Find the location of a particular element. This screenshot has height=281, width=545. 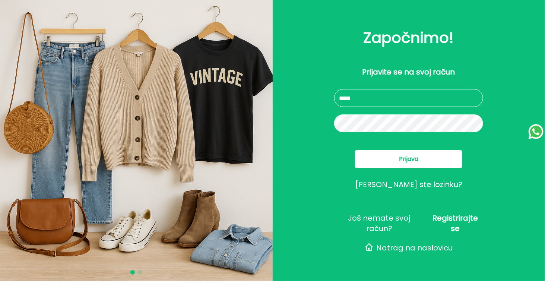

span: Prijava is located at coordinates (409, 159).